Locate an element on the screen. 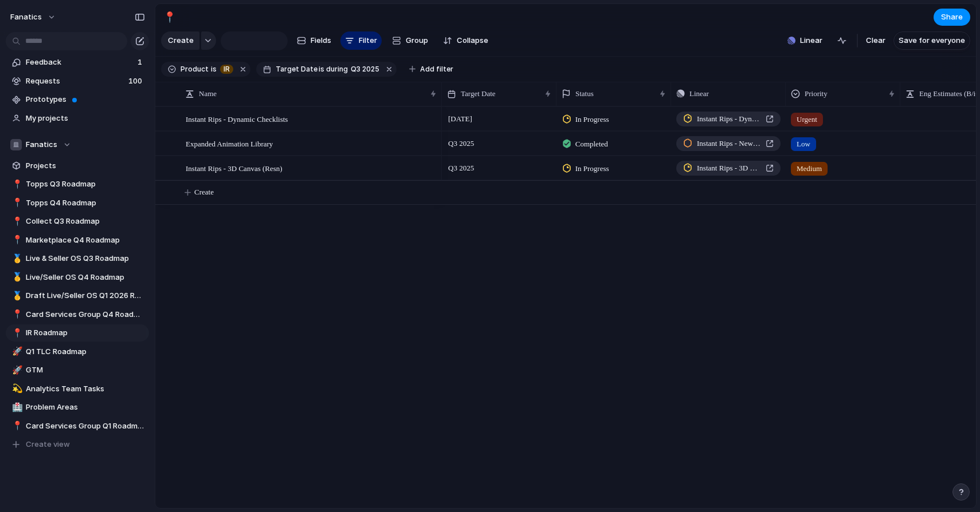  a: 📍Topps Q3 Roadmap is located at coordinates (78, 184).